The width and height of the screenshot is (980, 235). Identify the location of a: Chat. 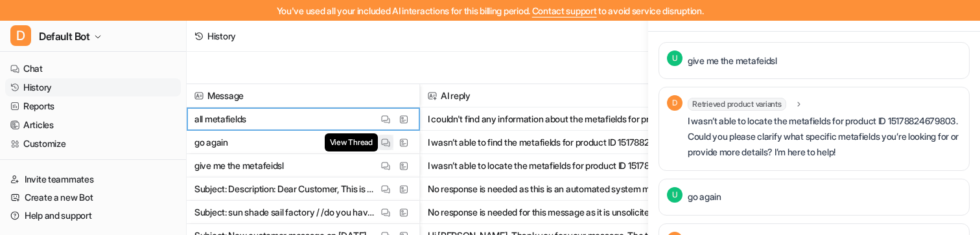
(93, 69).